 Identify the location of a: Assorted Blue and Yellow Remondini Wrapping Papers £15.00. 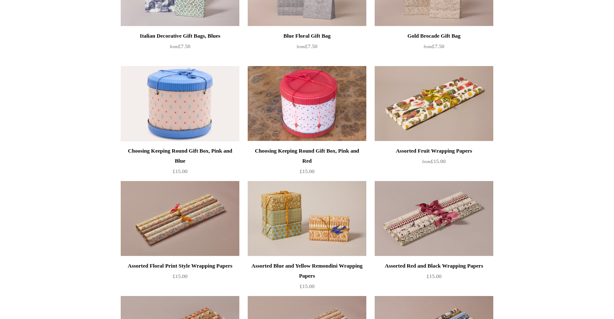
(307, 278).